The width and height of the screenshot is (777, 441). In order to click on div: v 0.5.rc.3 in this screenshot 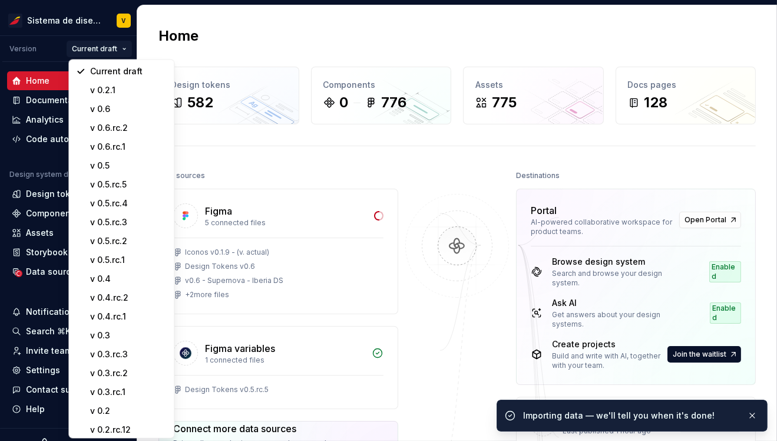, I will do `click(128, 222)`.